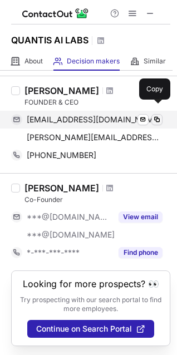  What do you see at coordinates (56, 13) in the screenshot?
I see `img: ContactOut v5.3.10` at bounding box center [56, 13].